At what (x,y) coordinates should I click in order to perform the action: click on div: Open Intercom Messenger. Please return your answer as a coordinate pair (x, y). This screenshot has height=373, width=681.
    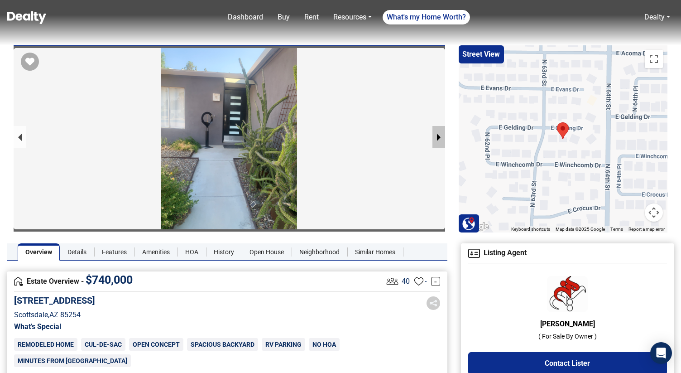
    Looking at the image, I should click on (661, 353).